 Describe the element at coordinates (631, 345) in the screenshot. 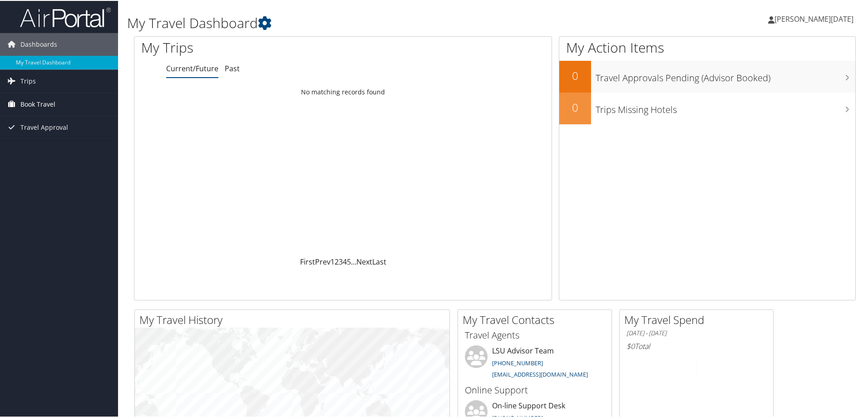

I see `span: $0` at that location.